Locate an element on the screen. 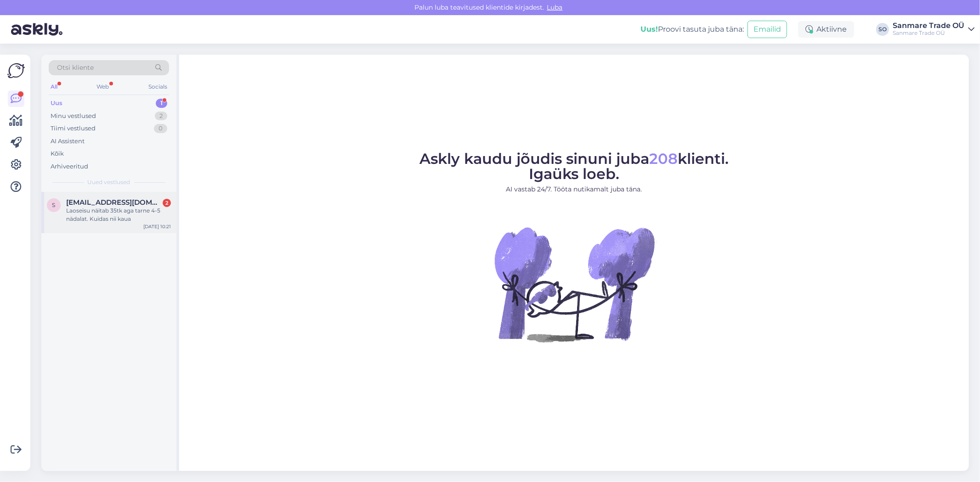  img: No Chat active is located at coordinates (575, 284).